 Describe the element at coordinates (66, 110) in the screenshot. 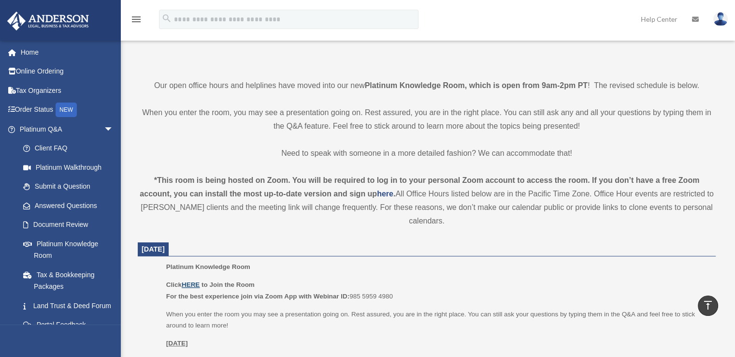

I see `div: NEW` at that location.